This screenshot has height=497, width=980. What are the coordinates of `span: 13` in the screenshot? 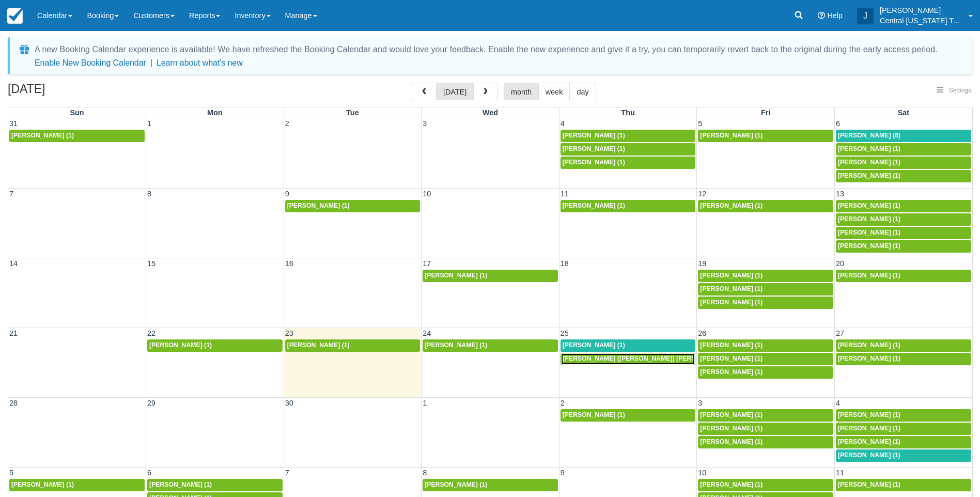 It's located at (840, 194).